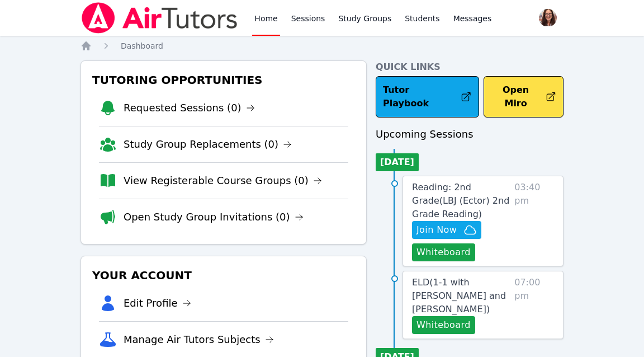 The image size is (644, 357). What do you see at coordinates (189, 108) in the screenshot?
I see `a: Requested Sessions (0)` at bounding box center [189, 108].